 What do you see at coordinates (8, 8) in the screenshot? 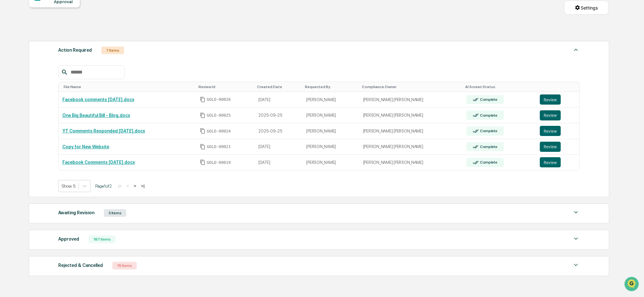
I see `button: Open customer support` at bounding box center [8, 8].